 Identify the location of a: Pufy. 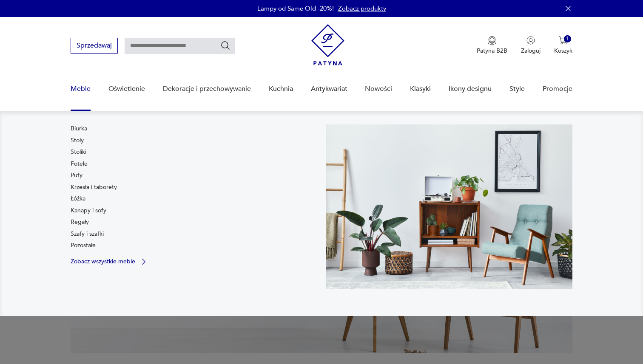
(76, 175).